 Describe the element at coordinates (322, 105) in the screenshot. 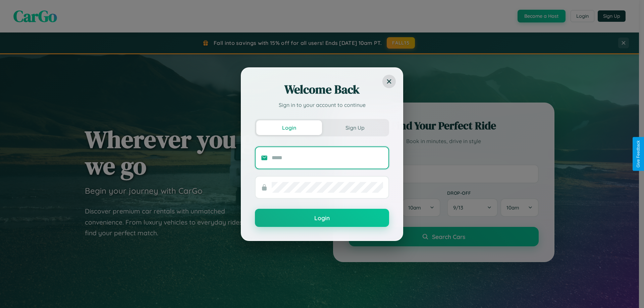

I see `p: Sign in to your account to continue` at that location.